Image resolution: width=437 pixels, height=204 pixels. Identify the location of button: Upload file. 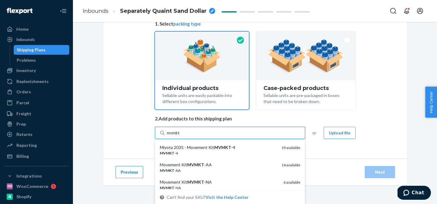
(340, 133).